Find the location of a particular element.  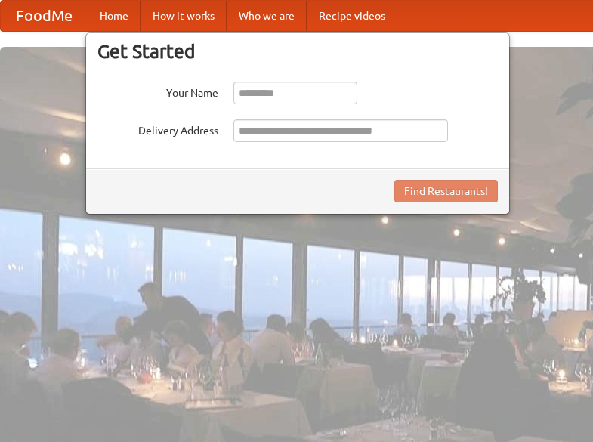

a: Recipe videos is located at coordinates (352, 16).